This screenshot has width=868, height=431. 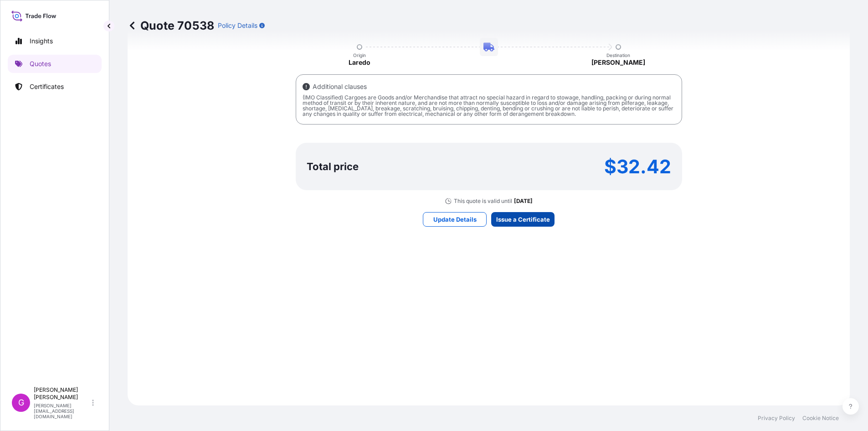 I want to click on p: Cookie Notice, so click(x=821, y=418).